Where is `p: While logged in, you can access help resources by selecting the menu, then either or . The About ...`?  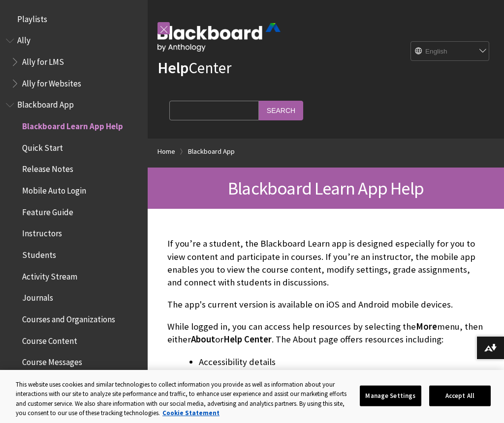
p: While logged in, you can access help resources by selecting the menu, then either or . The About ... is located at coordinates (326, 333).